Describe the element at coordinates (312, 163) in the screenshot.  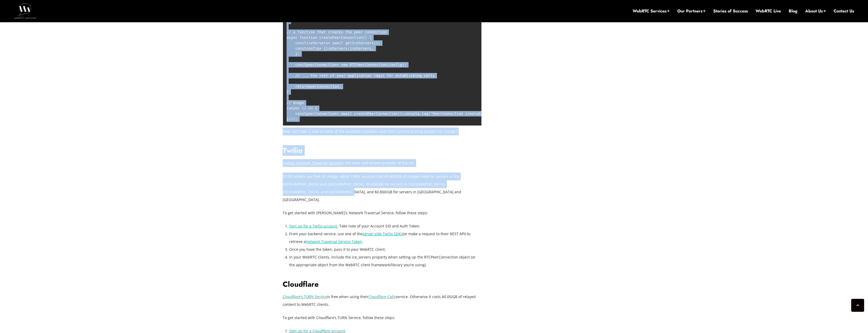
I see `a: Twilio’s Network Traversal Service` at that location.